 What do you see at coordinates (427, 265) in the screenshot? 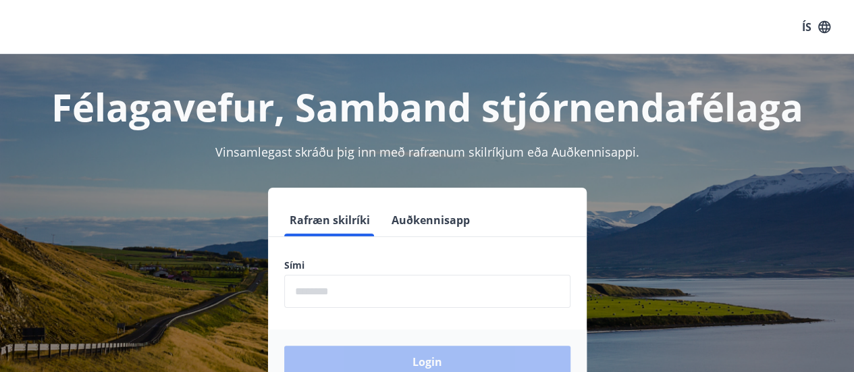
I see `label: Sími` at bounding box center [427, 265].